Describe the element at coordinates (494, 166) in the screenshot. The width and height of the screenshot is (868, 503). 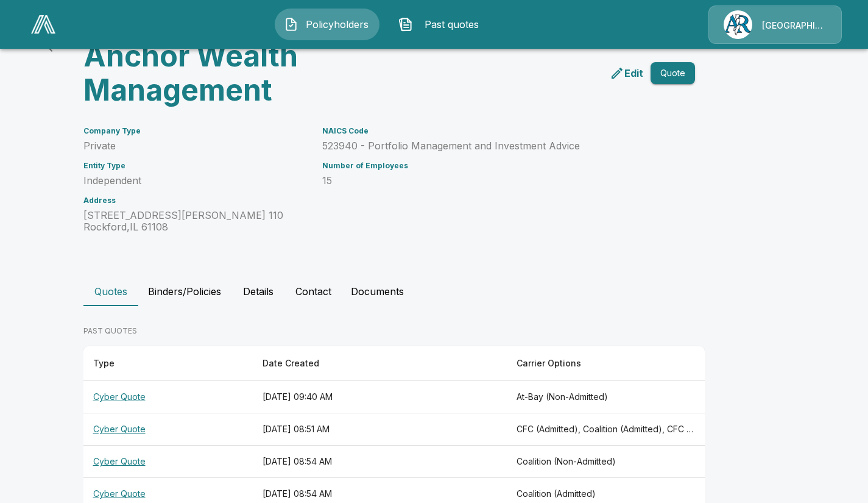
I see `h6: Number of Employees` at that location.